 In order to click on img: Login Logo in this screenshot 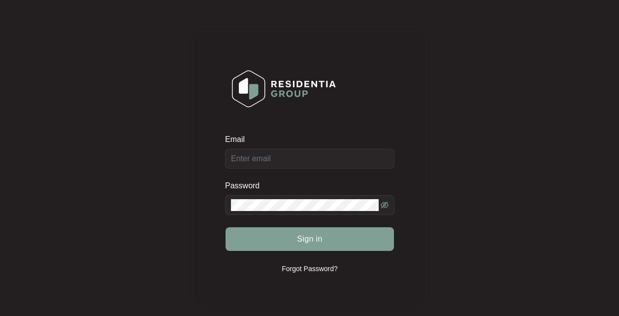, I will do `click(284, 89)`.